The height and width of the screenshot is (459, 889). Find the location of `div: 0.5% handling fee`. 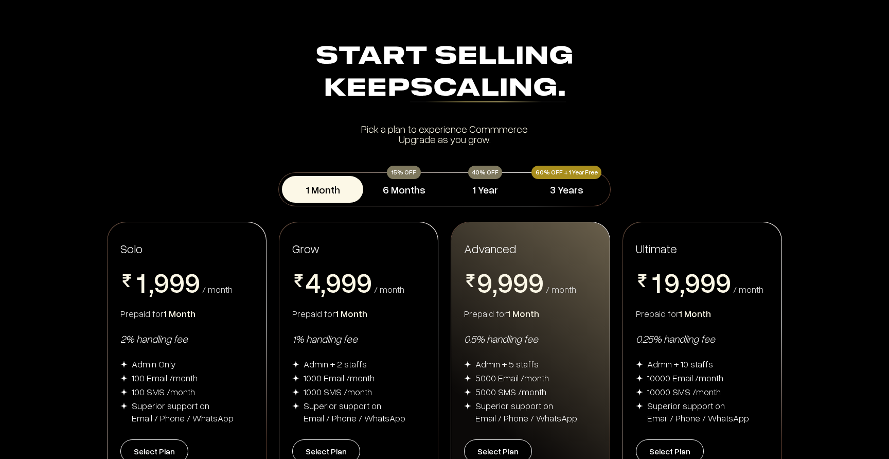

div: 0.5% handling fee is located at coordinates (531, 339).